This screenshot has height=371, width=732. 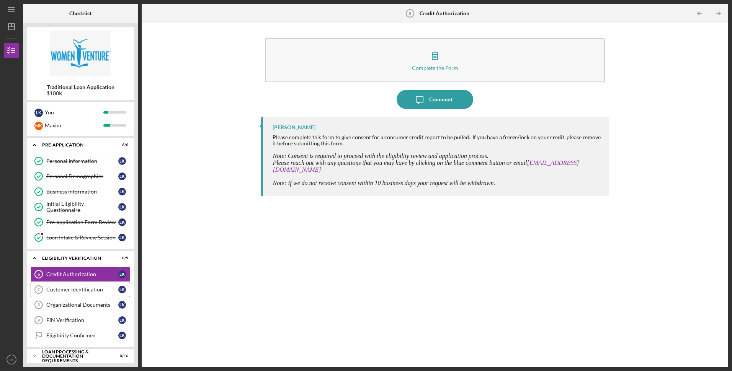 I want to click on button: Complete the Form, so click(x=435, y=60).